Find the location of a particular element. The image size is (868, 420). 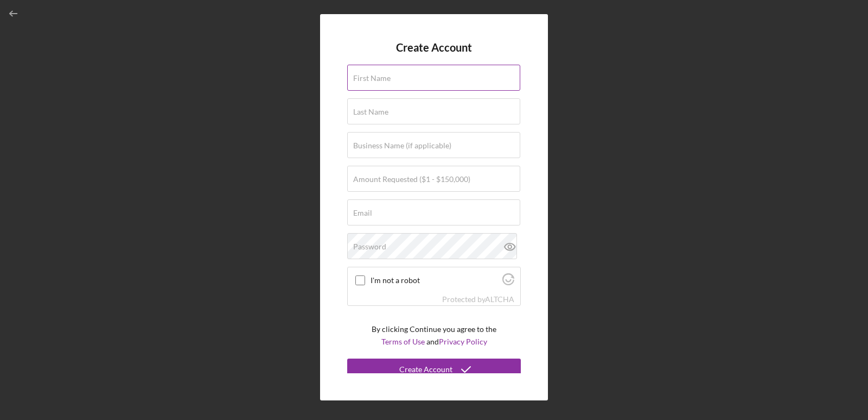

label: First Name is located at coordinates (372, 78).